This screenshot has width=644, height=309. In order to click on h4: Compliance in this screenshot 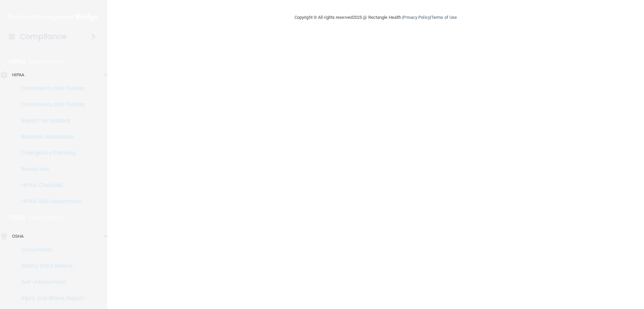, I will do `click(43, 37)`.